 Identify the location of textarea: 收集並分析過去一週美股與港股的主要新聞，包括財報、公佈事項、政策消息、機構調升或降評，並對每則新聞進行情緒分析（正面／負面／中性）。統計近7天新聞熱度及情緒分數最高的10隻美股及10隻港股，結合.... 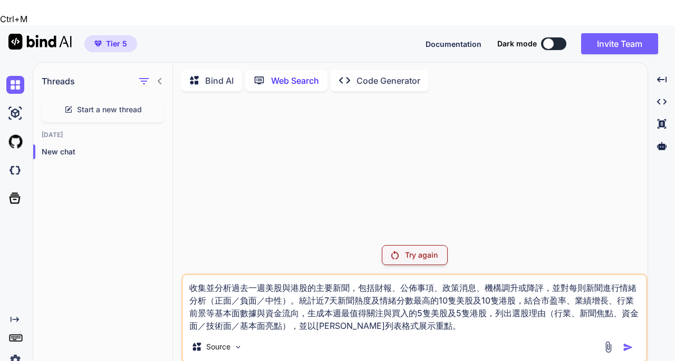
(414, 304).